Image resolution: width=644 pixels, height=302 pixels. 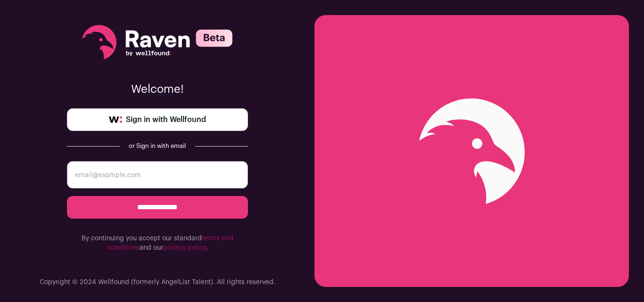 What do you see at coordinates (158, 90) in the screenshot?
I see `p: Welcome!` at bounding box center [158, 90].